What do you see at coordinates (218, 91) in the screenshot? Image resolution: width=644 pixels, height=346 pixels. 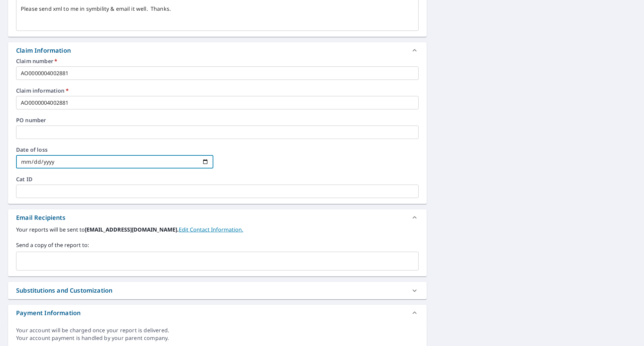 I see `label: Claim information` at bounding box center [218, 91].